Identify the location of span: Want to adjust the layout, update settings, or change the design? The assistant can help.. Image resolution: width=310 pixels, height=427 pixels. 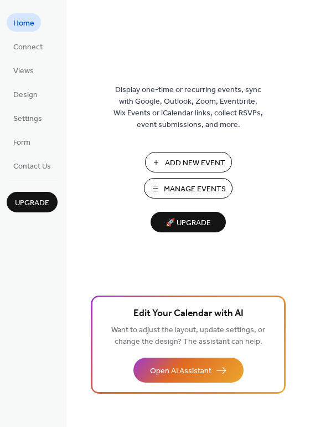
(188, 336).